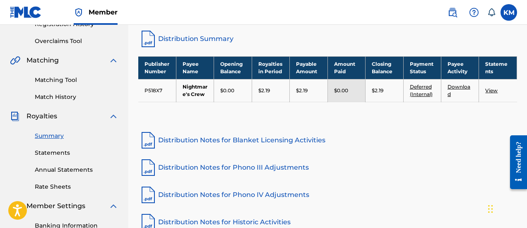  Describe the element at coordinates (157, 67) in the screenshot. I see `th: Publisher Number` at that location.